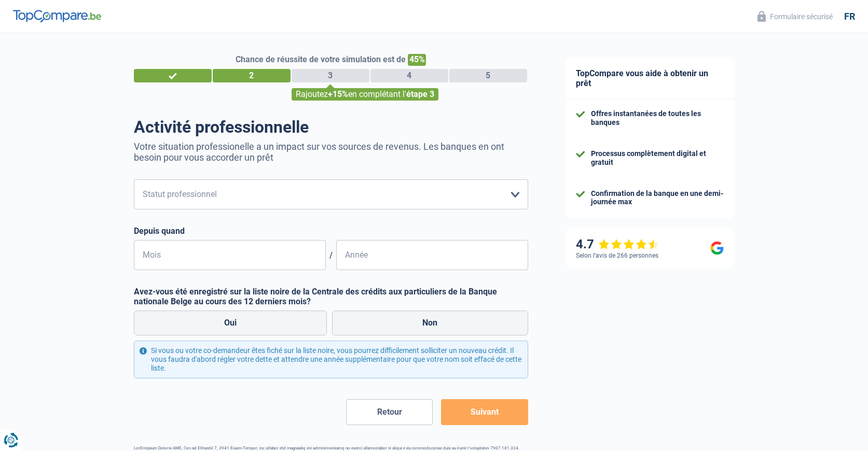 The width and height of the screenshot is (868, 451). What do you see at coordinates (331, 76) in the screenshot?
I see `div: 3` at bounding box center [331, 76].